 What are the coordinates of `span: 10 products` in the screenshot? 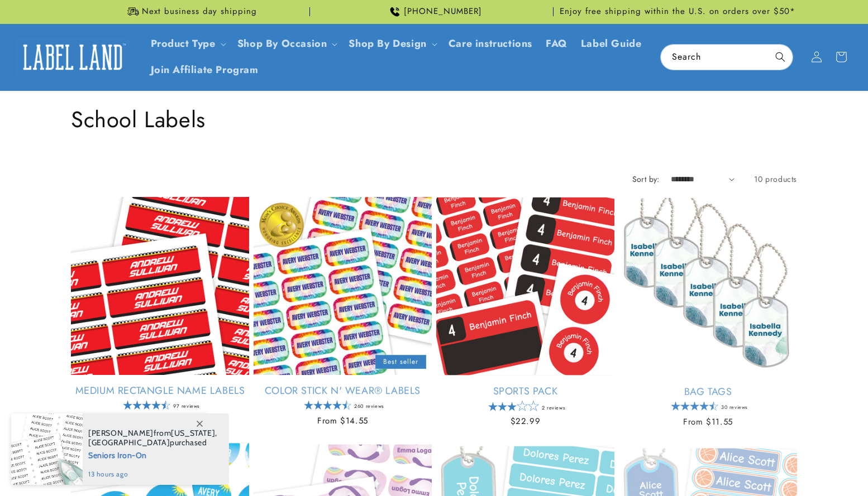 It's located at (775, 179).